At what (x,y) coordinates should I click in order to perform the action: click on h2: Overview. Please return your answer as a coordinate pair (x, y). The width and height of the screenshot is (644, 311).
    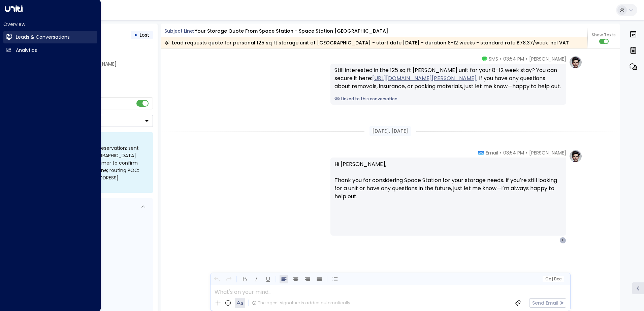
    Looking at the image, I should click on (50, 24).